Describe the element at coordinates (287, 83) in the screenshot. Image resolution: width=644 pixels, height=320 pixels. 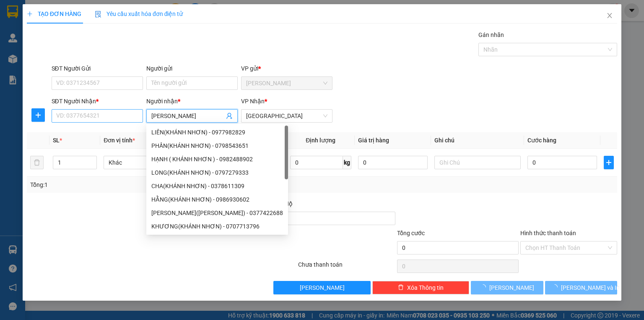
I see `span: Phan Rang` at that location.